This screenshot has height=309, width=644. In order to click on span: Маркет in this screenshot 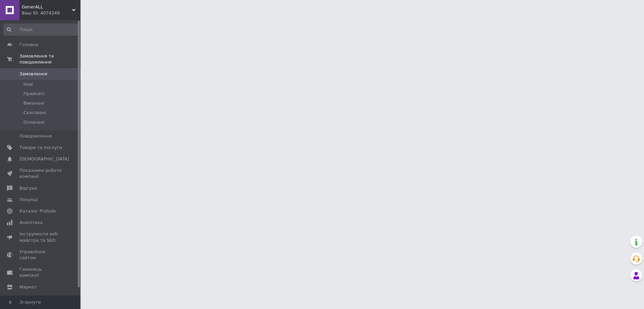, I will do `click(28, 287)`.